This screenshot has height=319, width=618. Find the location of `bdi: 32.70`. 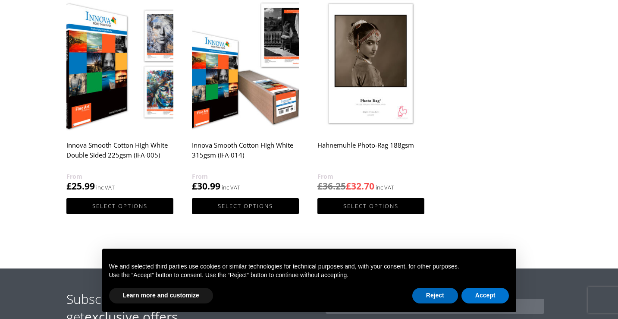

bdi: 32.70 is located at coordinates (360, 186).